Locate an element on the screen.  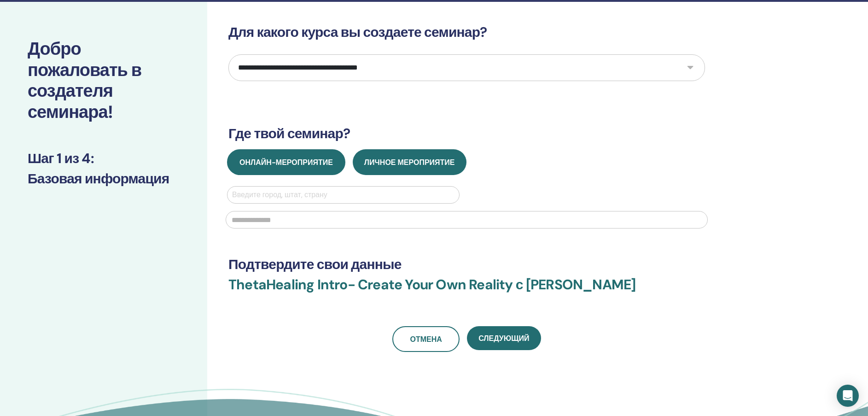
h3: Где твой семинар? is located at coordinates (466, 133).